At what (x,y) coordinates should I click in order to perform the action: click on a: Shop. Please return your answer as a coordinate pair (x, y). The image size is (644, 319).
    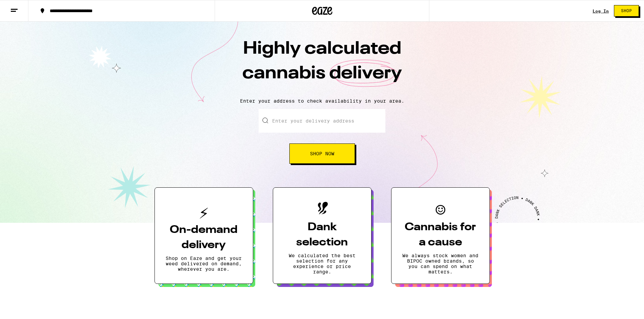
    Looking at the image, I should click on (626, 11).